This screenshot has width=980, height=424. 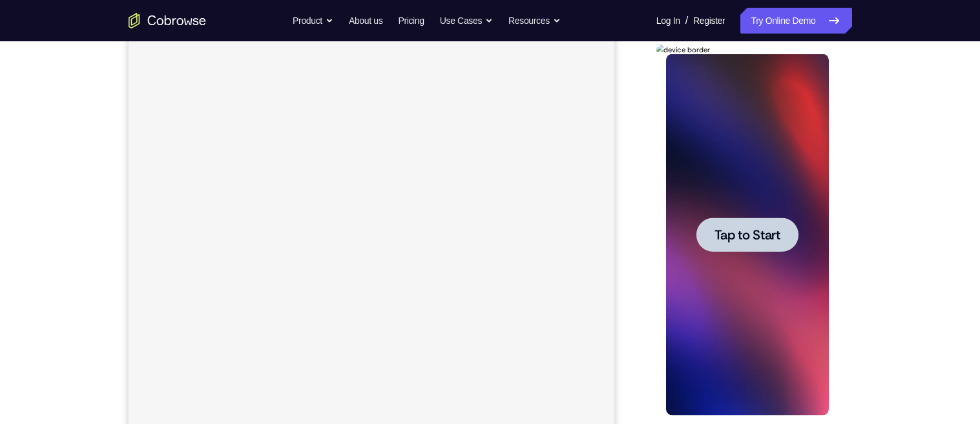 I want to click on span: Tap to Start, so click(x=91, y=191).